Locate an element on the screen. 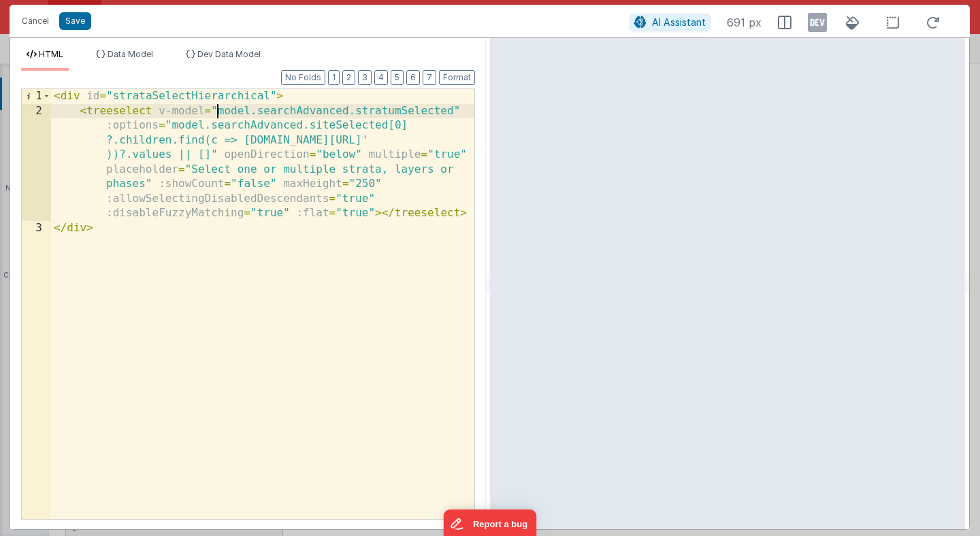 The image size is (980, 536). button: AI Assistant is located at coordinates (670, 23).